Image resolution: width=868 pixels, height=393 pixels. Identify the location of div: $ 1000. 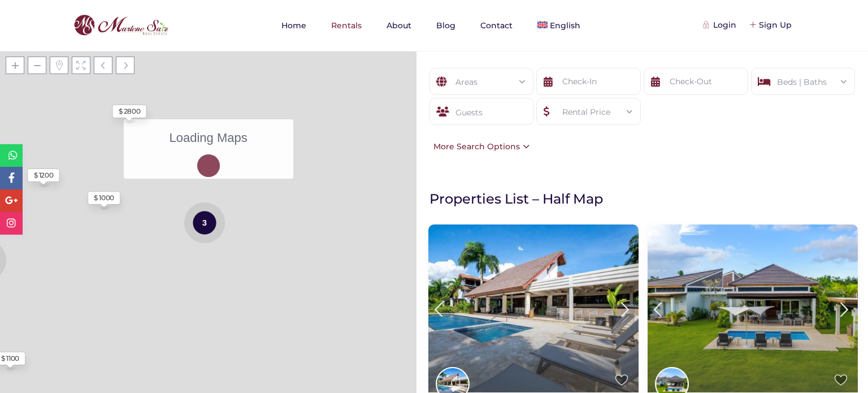
(104, 198).